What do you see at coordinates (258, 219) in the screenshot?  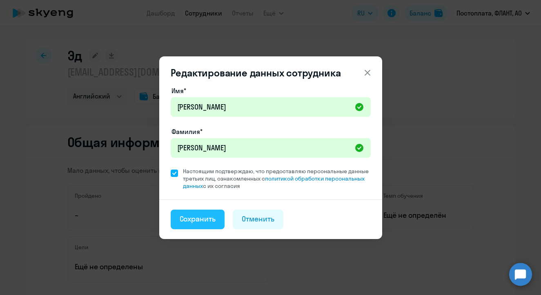 I see `div: Отменить` at bounding box center [258, 219].